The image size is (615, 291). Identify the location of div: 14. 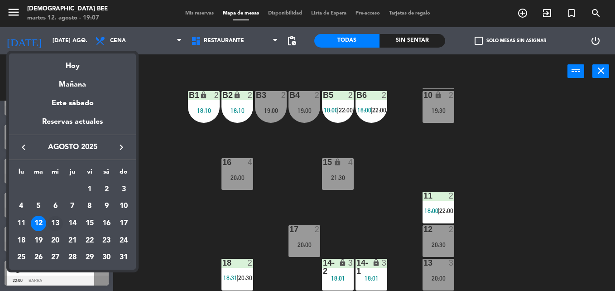
(72, 223).